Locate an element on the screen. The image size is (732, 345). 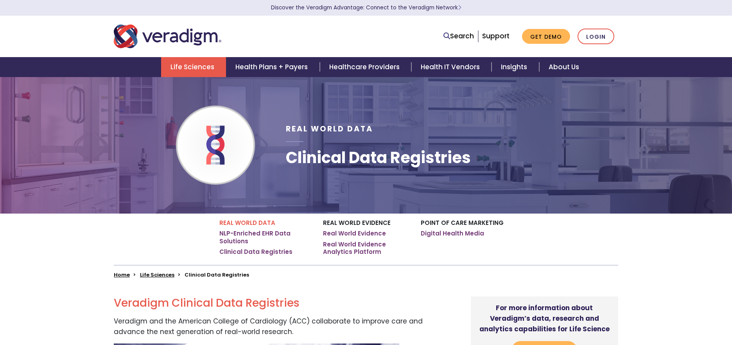
a: Veradigm logo is located at coordinates (167, 36).